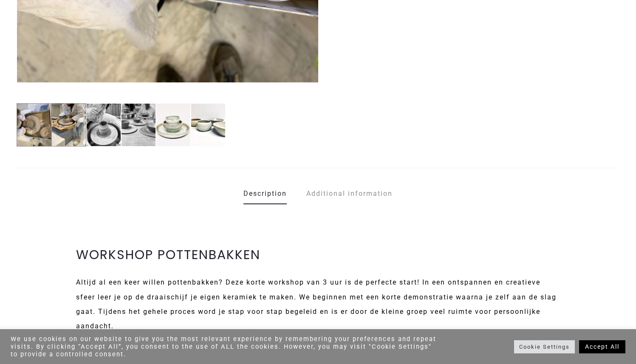  I want to click on img: IMG_5727_change-80x100.jpg, so click(69, 125).